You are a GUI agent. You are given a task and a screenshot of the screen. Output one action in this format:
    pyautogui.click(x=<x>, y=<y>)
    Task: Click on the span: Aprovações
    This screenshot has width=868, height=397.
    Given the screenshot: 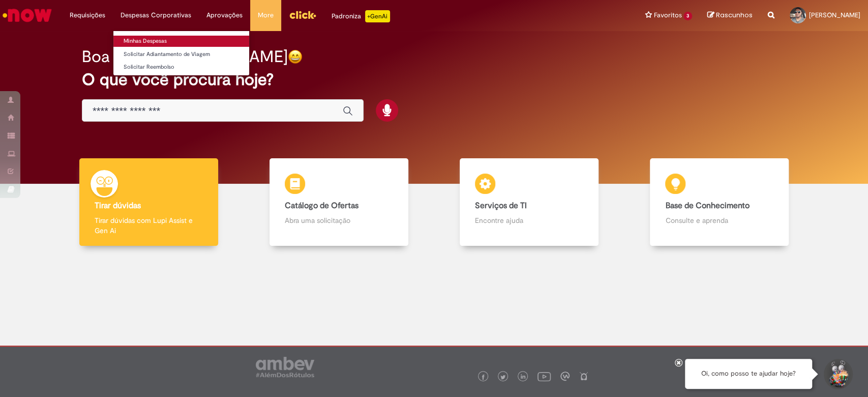 What is the action you would take?
    pyautogui.click(x=224, y=15)
    